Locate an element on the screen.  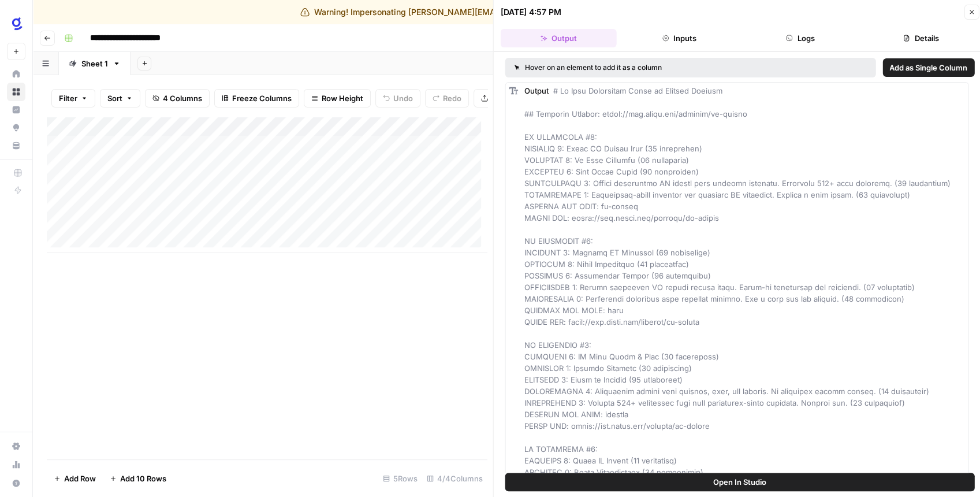
button: Add as Single Column is located at coordinates (928, 68).